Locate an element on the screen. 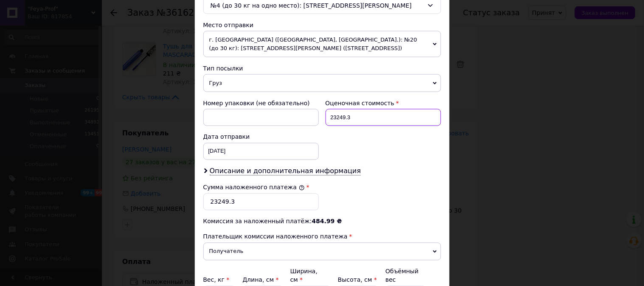 This screenshot has height=286, width=644. span: Получатель is located at coordinates (322, 252).